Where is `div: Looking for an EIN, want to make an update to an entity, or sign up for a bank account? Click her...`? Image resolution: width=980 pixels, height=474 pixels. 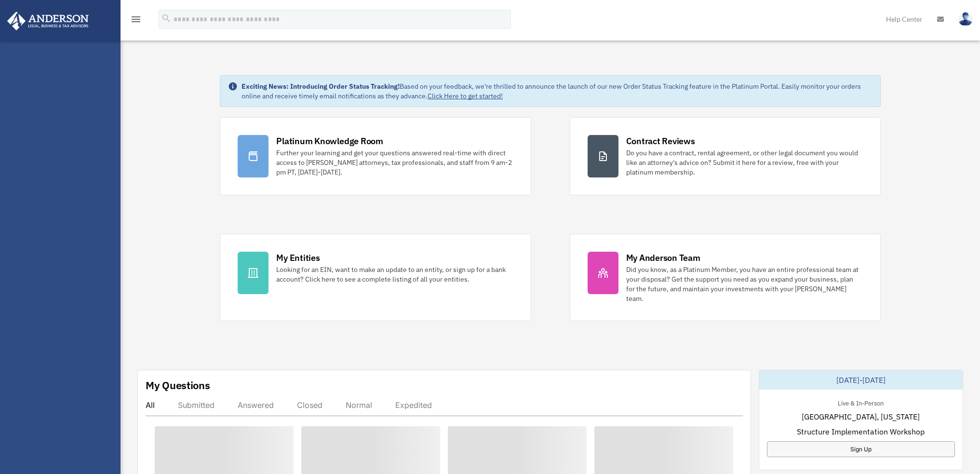
div: Looking for an EIN, want to make an update to an entity, or sign up for a bank account? Click her... is located at coordinates (394, 274).